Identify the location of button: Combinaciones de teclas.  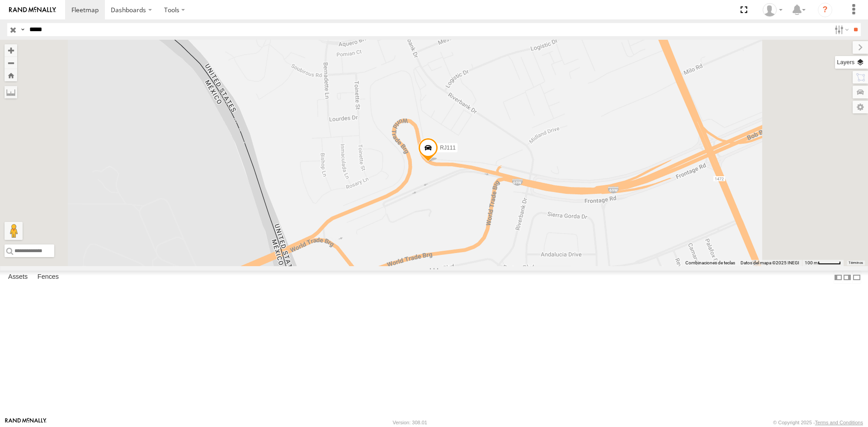
(710, 263).